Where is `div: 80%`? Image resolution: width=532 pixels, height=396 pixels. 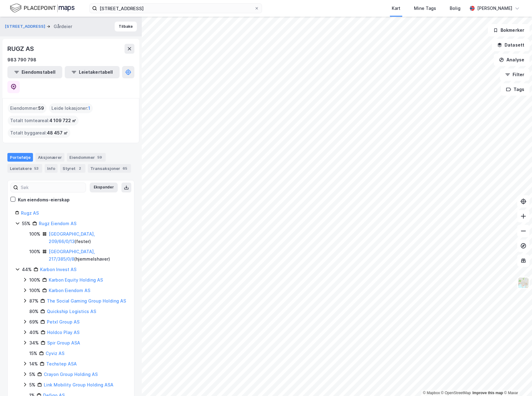
div: 80% is located at coordinates (34, 312).